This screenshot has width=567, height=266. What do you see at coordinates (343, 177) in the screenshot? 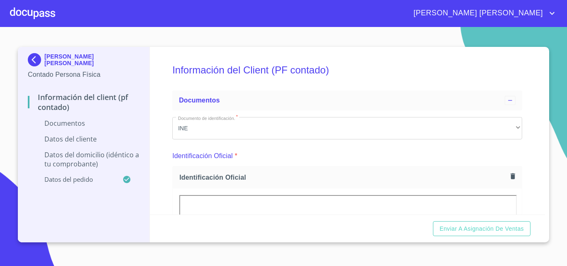
I see `span: Identificación Oficial` at bounding box center [343, 177].